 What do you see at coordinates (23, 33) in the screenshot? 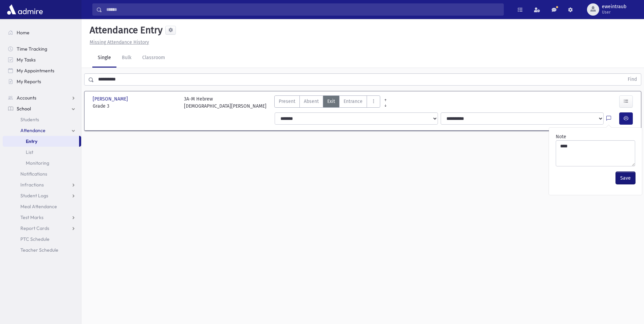
I see `span: Home` at bounding box center [23, 33].